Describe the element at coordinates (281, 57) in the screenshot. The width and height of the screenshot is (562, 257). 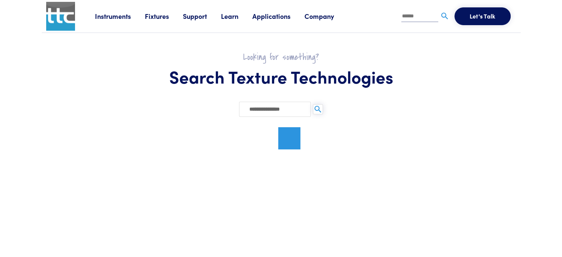
I see `h2: Looking for something?` at that location.